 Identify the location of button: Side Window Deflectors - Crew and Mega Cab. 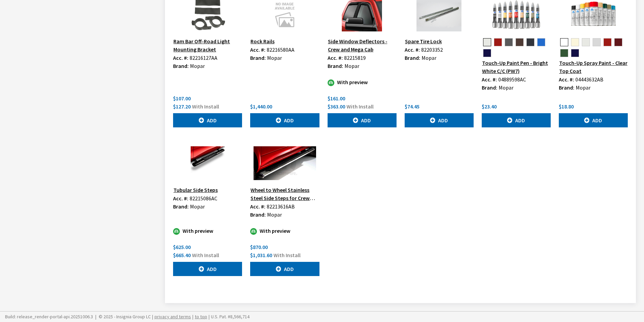
(362, 45).